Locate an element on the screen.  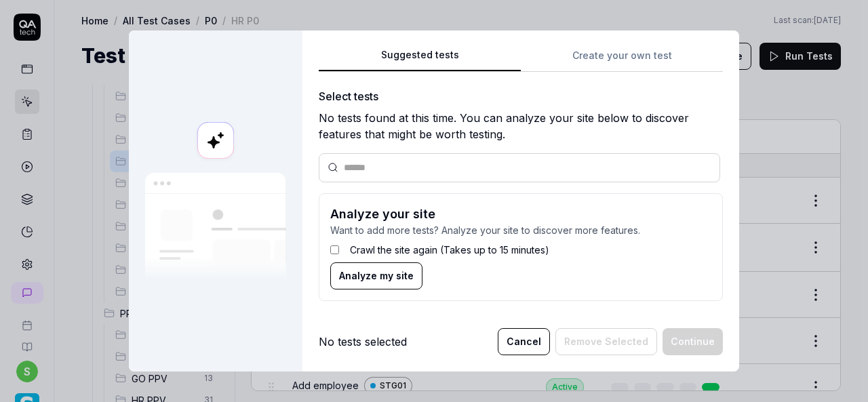
button: Suggested tests is located at coordinates (419, 60).